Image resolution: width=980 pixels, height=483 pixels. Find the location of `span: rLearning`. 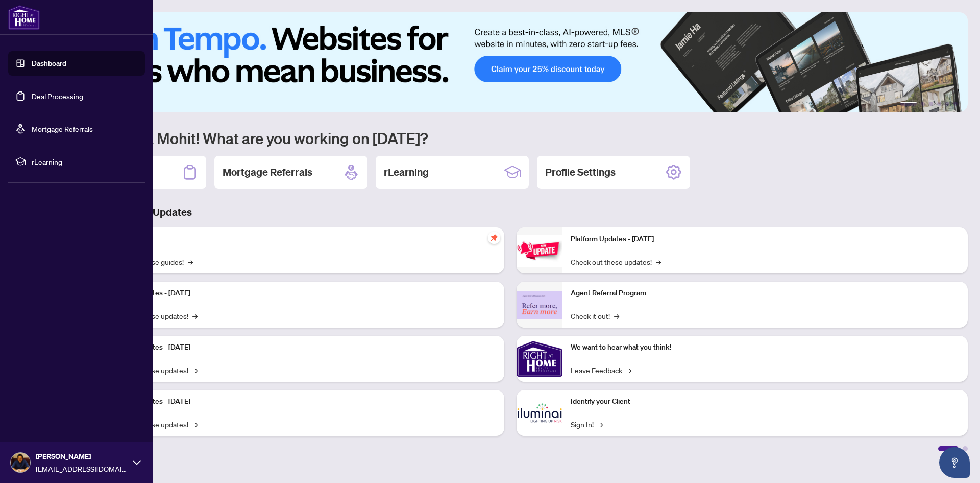

span: rLearning is located at coordinates (85, 161).